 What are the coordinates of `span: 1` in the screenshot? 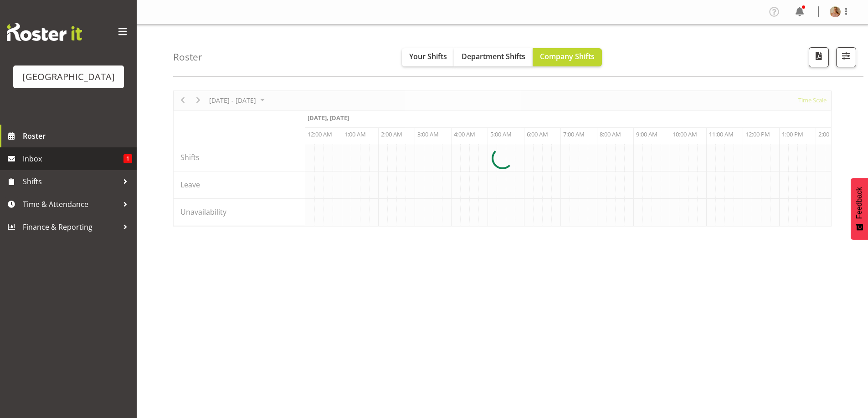 It's located at (127, 159).